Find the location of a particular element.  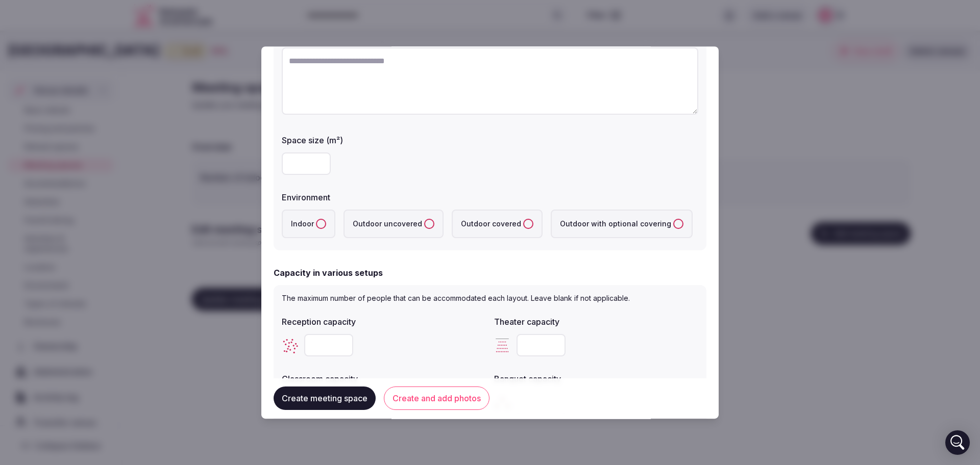

button: Outdoor with optional covering is located at coordinates (678, 224).